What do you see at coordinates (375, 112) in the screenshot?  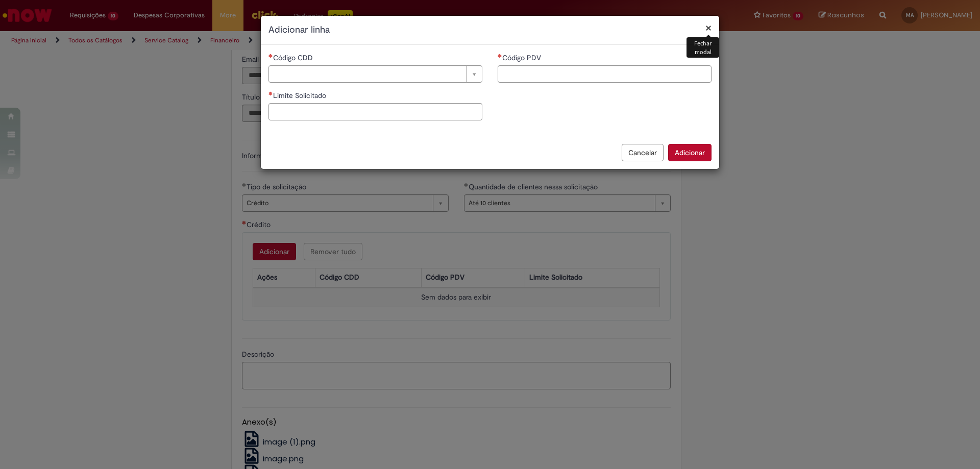 I see `input: Limite Solicitado` at bounding box center [375, 112].